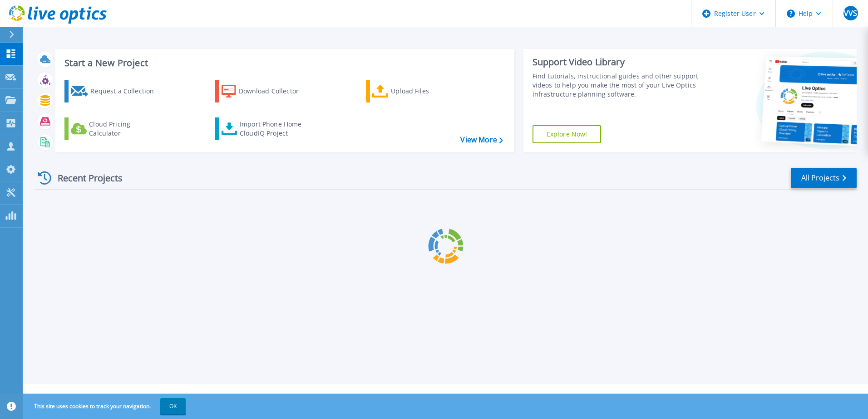  What do you see at coordinates (824, 178) in the screenshot?
I see `a: All Projects` at bounding box center [824, 178].